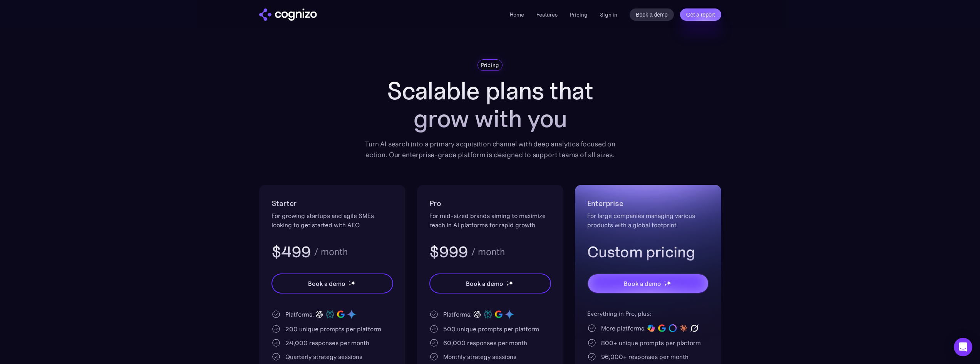  Describe the element at coordinates (291, 252) in the screenshot. I see `h3: $499` at that location.